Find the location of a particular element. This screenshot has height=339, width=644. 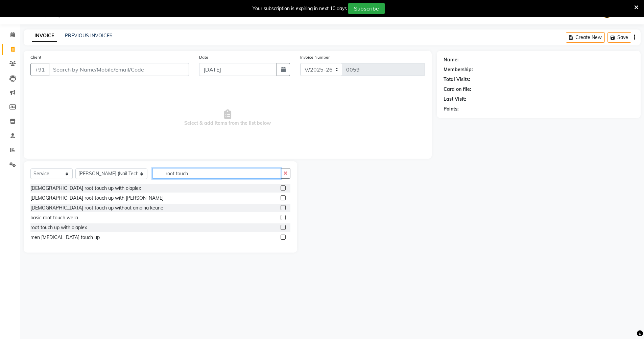

div: Card on file: is located at coordinates (457, 89).